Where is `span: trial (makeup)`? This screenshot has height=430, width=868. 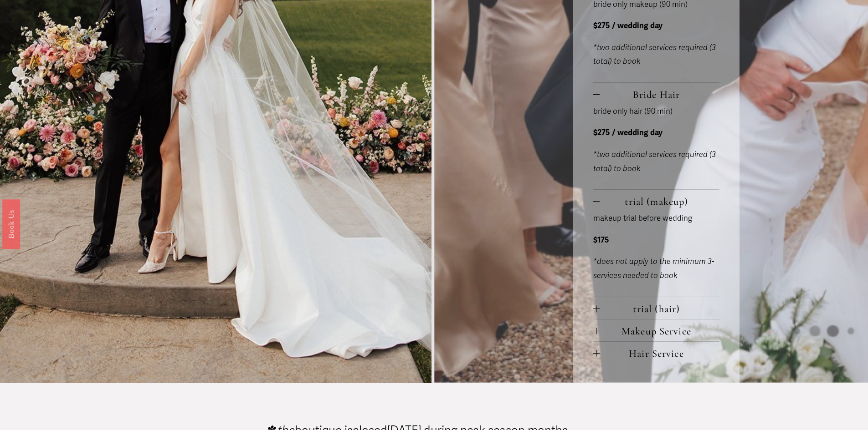 span: trial (makeup) is located at coordinates (659, 201).